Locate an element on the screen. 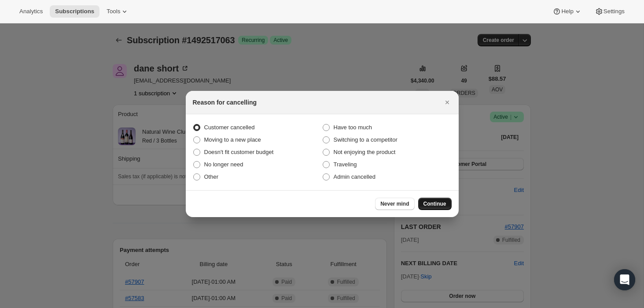 This screenshot has height=308, width=644. span: No longer need is located at coordinates (224, 164).